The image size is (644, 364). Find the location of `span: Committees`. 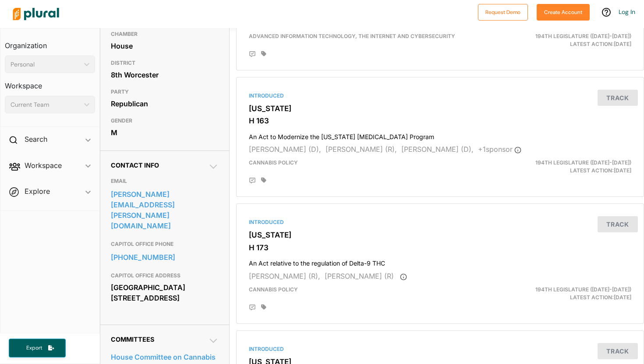

span: Committees is located at coordinates (132, 339).